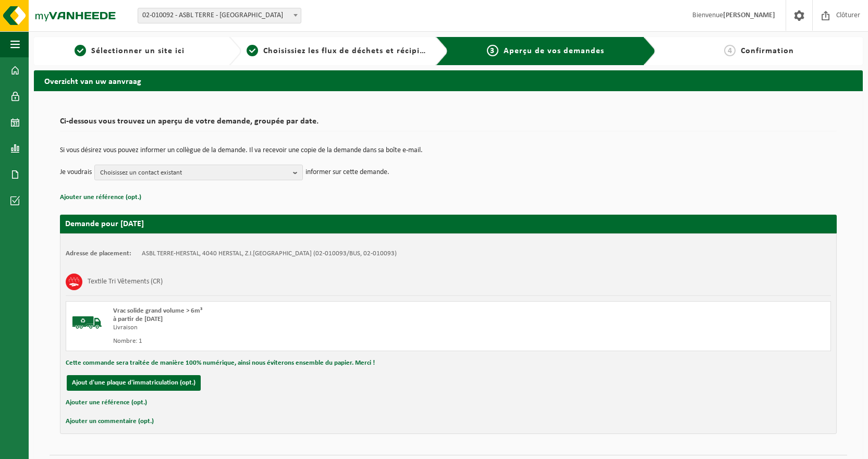 The height and width of the screenshot is (459, 868). What do you see at coordinates (730, 51) in the screenshot?
I see `span: 4` at bounding box center [730, 51].